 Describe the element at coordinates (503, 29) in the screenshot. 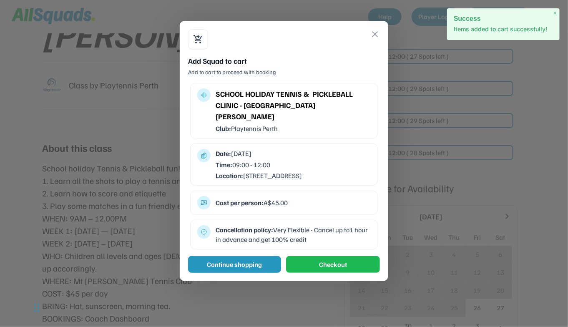

I see `p: Items added to cart successfully!` at that location.